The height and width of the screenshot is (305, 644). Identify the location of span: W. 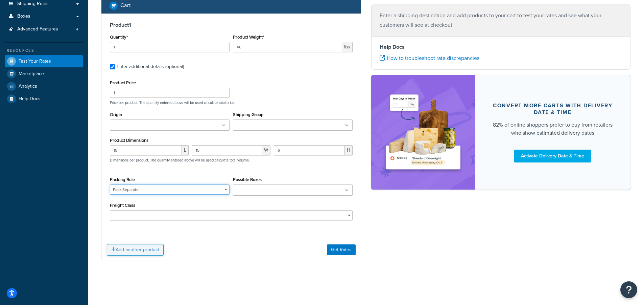
(266, 150).